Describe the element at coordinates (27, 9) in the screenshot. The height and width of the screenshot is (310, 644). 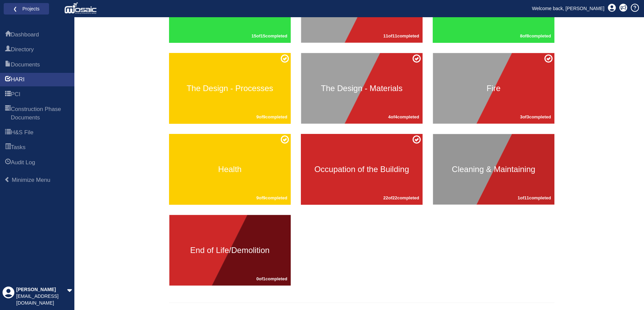
I see `a: ❮ Projects` at that location.